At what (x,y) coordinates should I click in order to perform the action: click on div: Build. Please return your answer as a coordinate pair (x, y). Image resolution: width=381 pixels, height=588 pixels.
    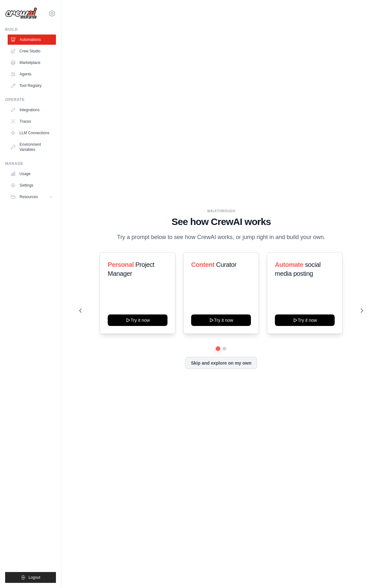
    Looking at the image, I should click on (30, 29).